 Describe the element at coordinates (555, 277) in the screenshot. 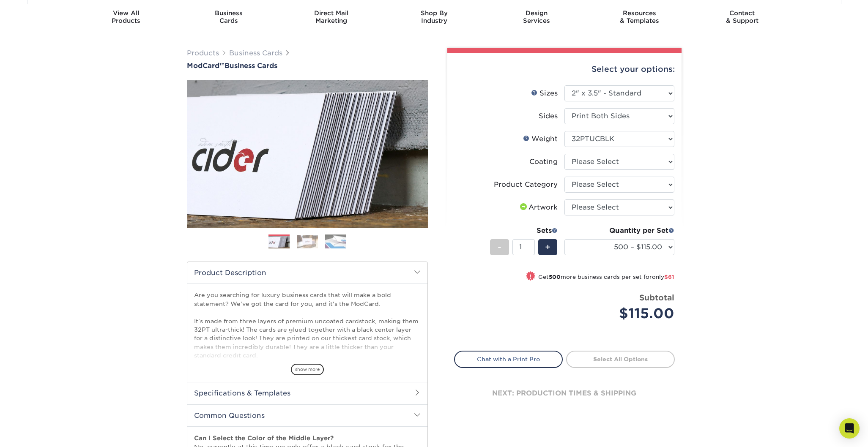

I see `strong: 500` at that location.